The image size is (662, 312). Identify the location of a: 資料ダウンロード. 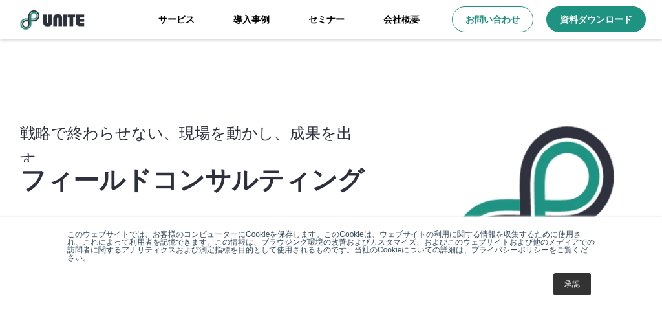
(596, 19).